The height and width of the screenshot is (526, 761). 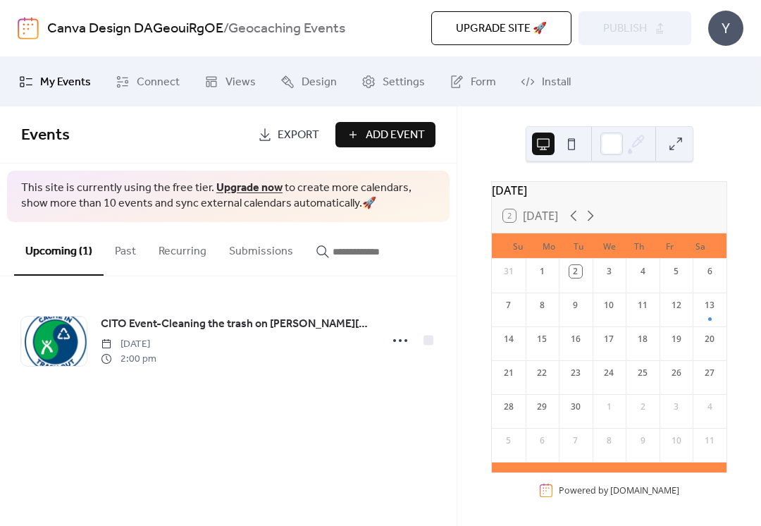 I want to click on div: 27, so click(x=710, y=373).